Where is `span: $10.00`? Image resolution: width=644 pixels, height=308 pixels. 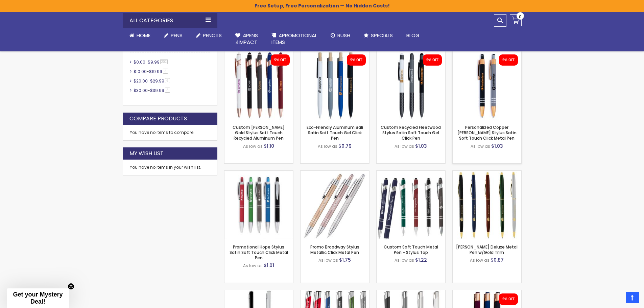 span: $10.00 is located at coordinates (140, 71).